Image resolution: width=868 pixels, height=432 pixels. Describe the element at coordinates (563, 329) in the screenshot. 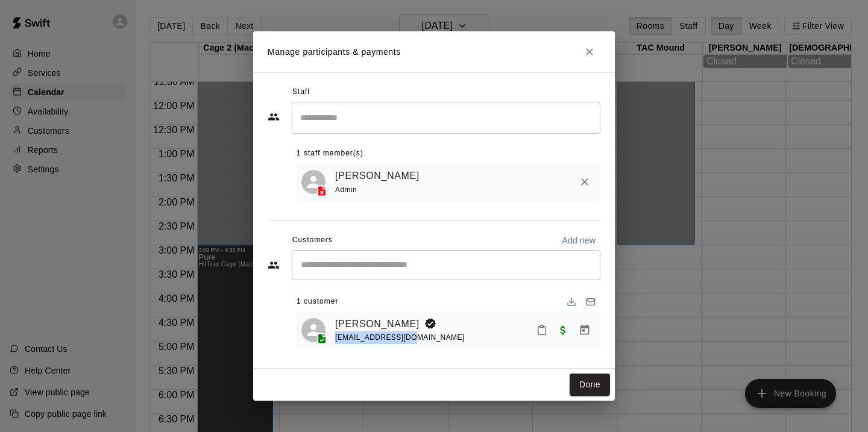

I see `span: Paid with Card` at that location.